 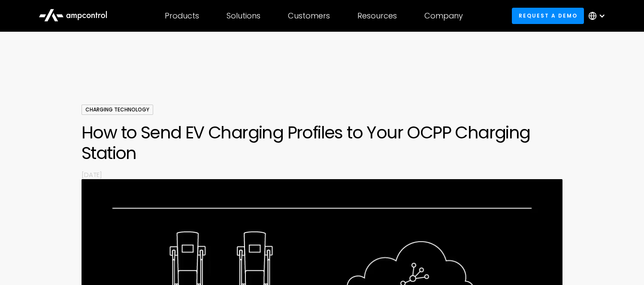 What do you see at coordinates (378, 16) in the screenshot?
I see `div: Resources` at bounding box center [378, 16].